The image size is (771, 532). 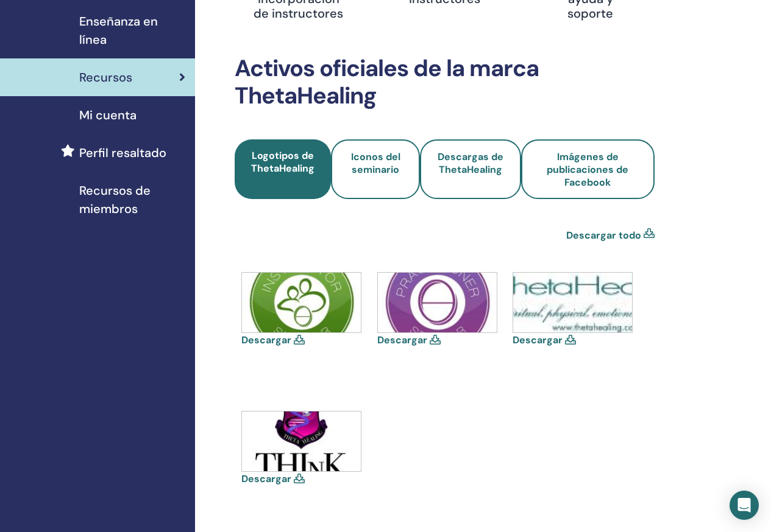 What do you see at coordinates (437, 303) in the screenshot?
I see `img: icons-practitioner.jpg` at bounding box center [437, 303].